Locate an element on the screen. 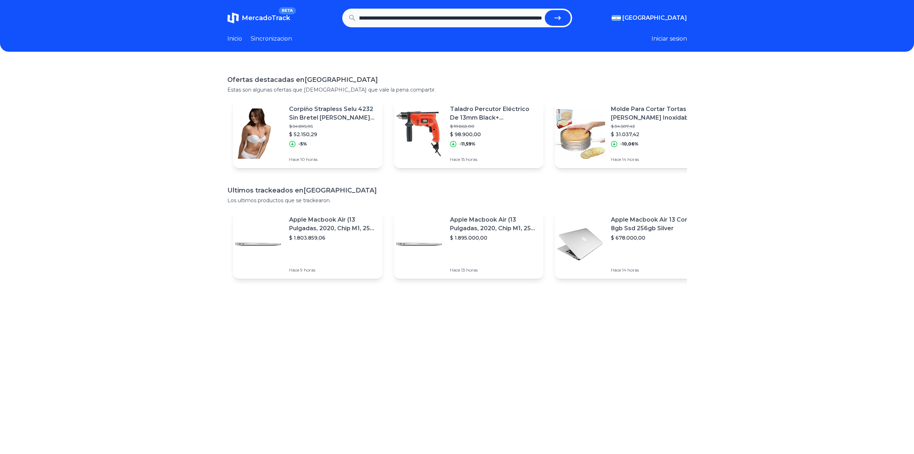 The image size is (914, 454). p: $ 54.895,05 is located at coordinates (333, 126).